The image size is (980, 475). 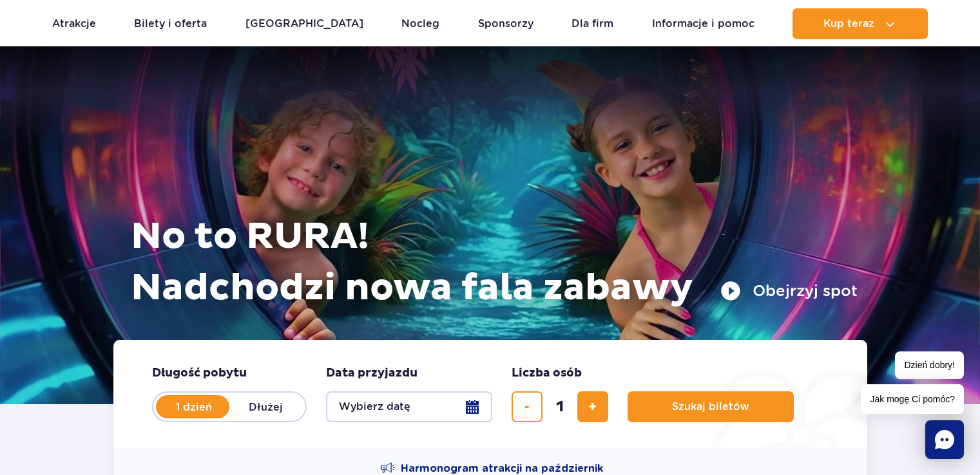 I want to click on input: liczba biletów, so click(x=560, y=407).